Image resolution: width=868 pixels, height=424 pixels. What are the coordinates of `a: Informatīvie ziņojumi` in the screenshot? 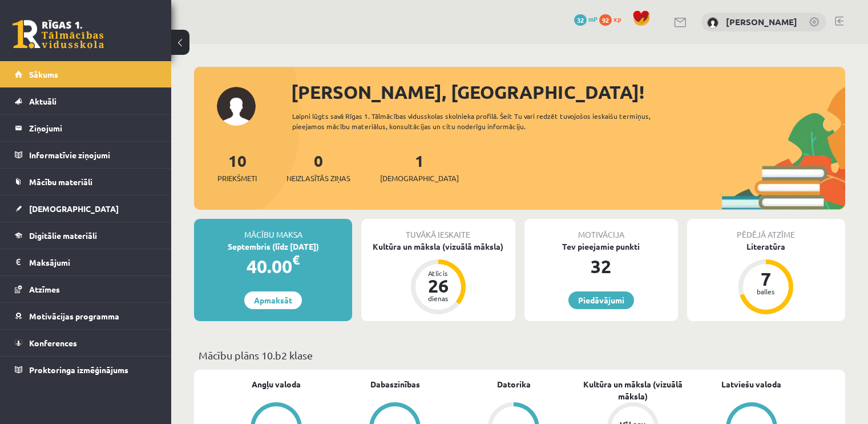 It's located at (86, 155).